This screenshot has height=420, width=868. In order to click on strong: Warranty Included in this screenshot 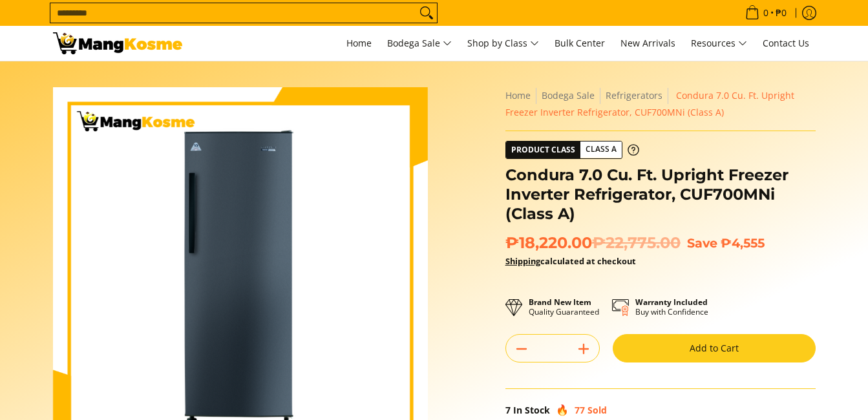, I will do `click(672, 301)`.